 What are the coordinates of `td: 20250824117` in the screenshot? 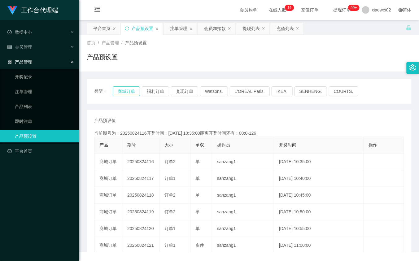 It's located at (141, 179).